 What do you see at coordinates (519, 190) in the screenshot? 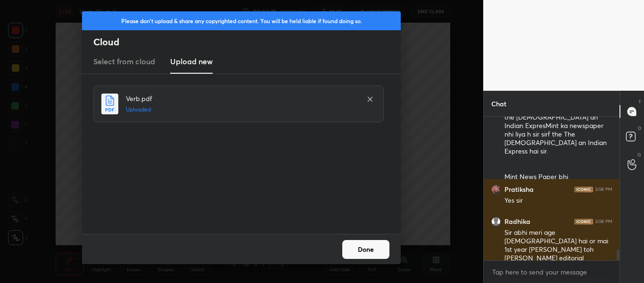
I see `h6: Pratiksha` at bounding box center [519, 190].